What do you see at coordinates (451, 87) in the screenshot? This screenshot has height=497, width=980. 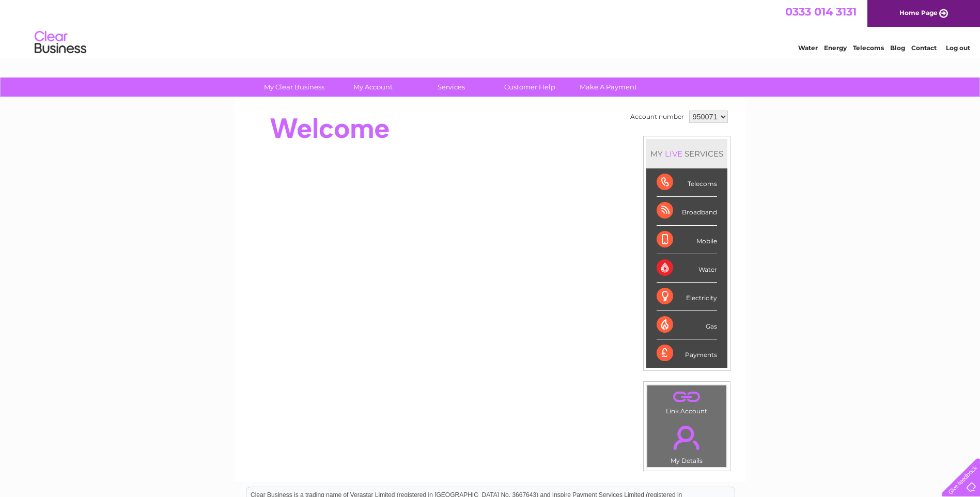 I see `a: Services` at bounding box center [451, 87].